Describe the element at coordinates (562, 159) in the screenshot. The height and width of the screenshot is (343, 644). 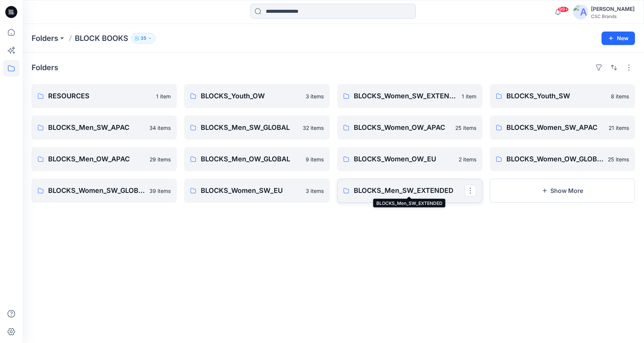
I see `a: BLOCKS_Women_OW_GLOBAL25 items` at that location.